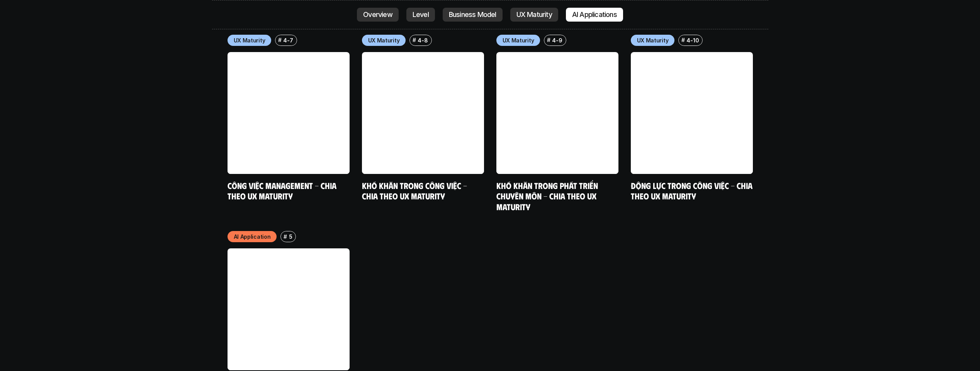 The width and height of the screenshot is (980, 371). I want to click on p: 4-8, so click(423, 40).